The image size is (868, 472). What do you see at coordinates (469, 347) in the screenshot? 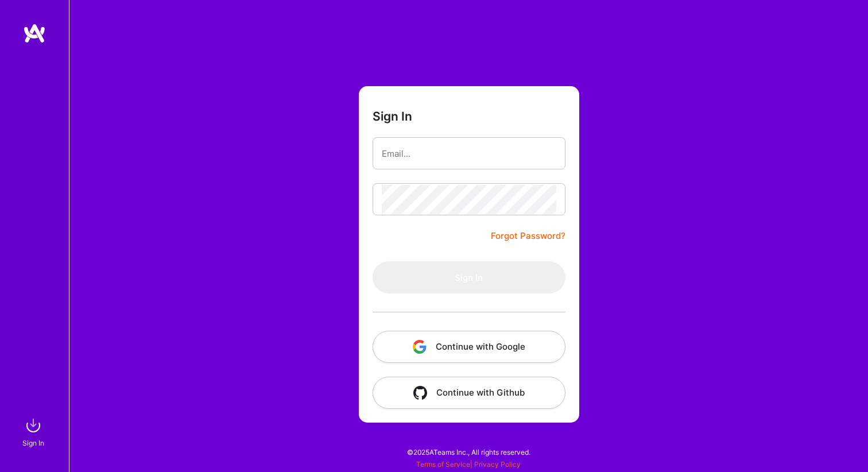
I see `button: Continue with Google` at bounding box center [469, 347].